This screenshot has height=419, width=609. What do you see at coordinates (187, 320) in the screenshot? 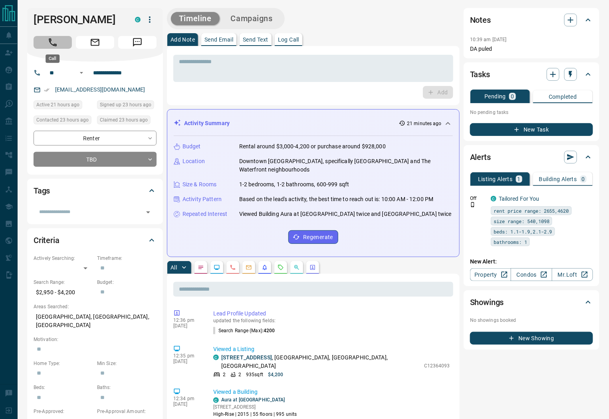
I see `p: 12:36 pm` at bounding box center [187, 320].